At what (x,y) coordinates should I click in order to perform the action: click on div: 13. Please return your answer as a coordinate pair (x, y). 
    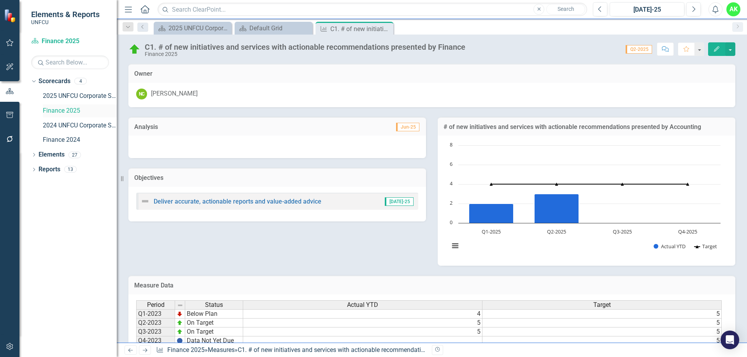
    Looking at the image, I should click on (70, 170).